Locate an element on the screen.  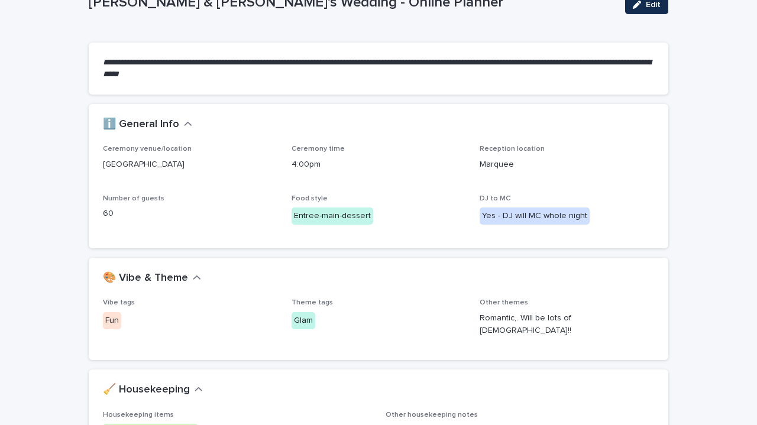
span: DJ to MC is located at coordinates (495, 199).